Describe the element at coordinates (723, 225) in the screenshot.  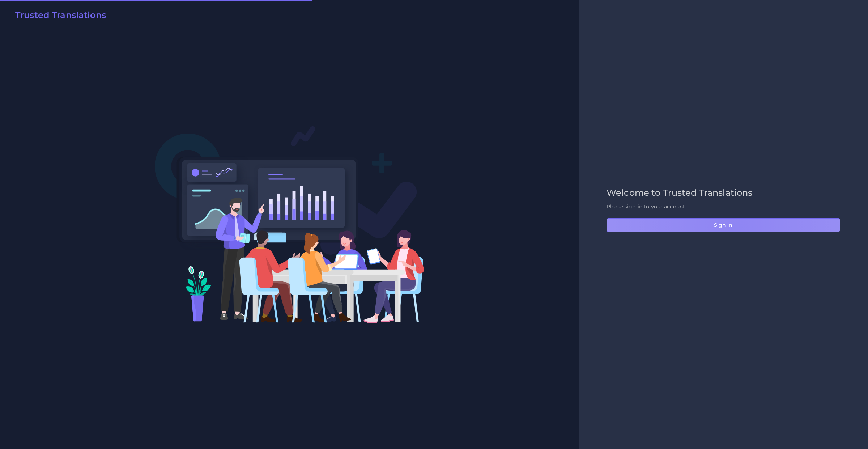
I see `a: Sign in` at that location.